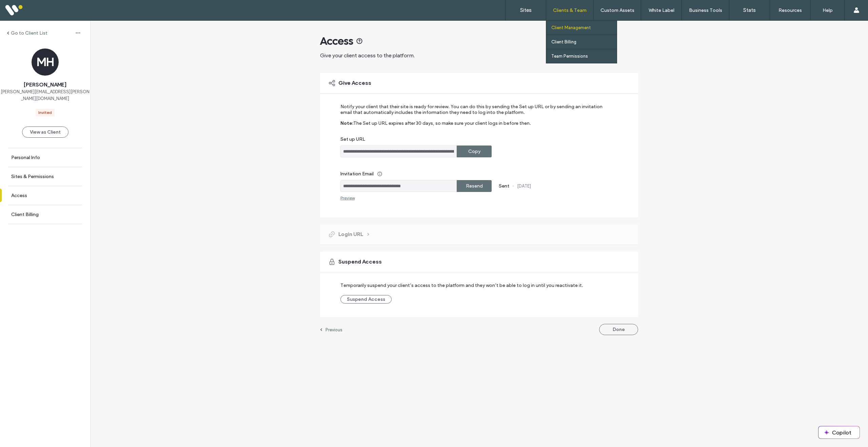  Describe the element at coordinates (706, 10) in the screenshot. I see `label: Business Tools` at that location.